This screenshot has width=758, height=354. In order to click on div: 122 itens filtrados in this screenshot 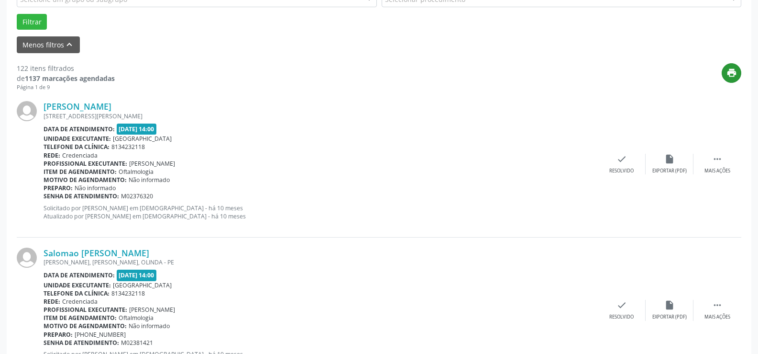, I will do `click(66, 68)`.